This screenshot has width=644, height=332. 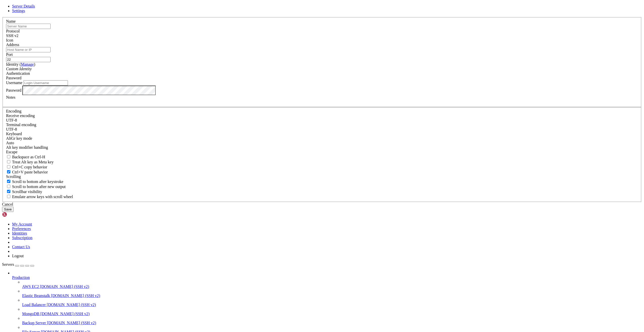 What do you see at coordinates (19, 233) in the screenshot?
I see `a: Identities` at bounding box center [19, 233].